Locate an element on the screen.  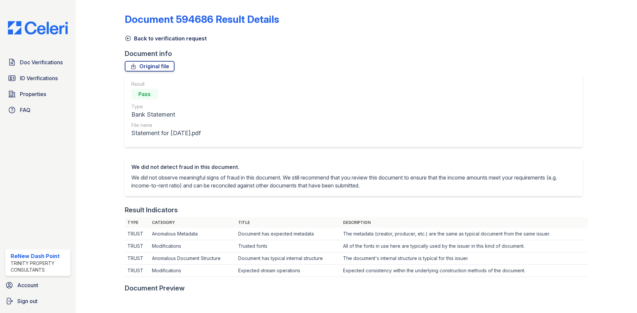
div: Bank Statement is located at coordinates (166, 115).